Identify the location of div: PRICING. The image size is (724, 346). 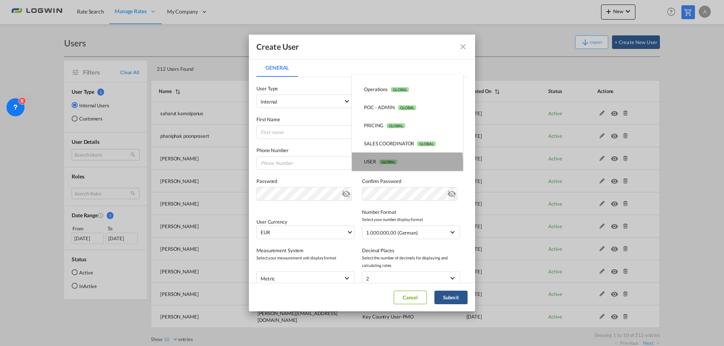
(385, 126).